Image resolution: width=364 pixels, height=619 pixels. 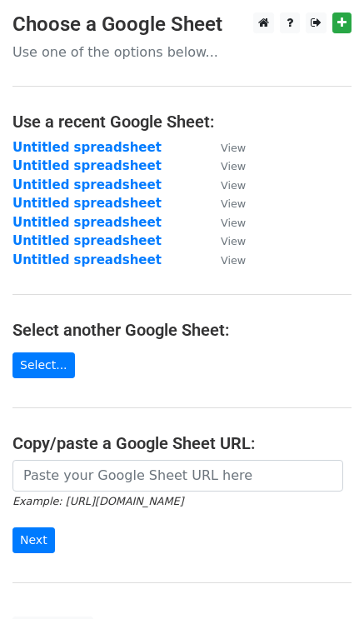 What do you see at coordinates (182, 121) in the screenshot?
I see `h4: Use a recent Google Sheet:` at bounding box center [182, 121].